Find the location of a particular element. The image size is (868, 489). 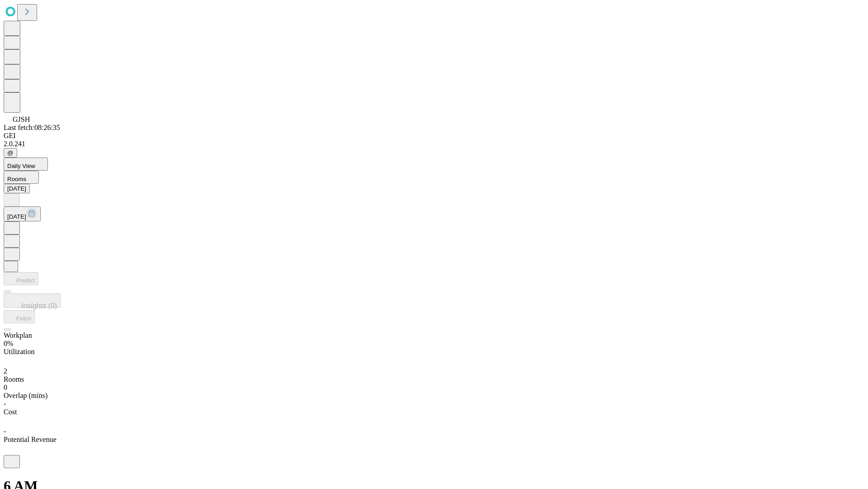

span: Cost is located at coordinates (10, 411).